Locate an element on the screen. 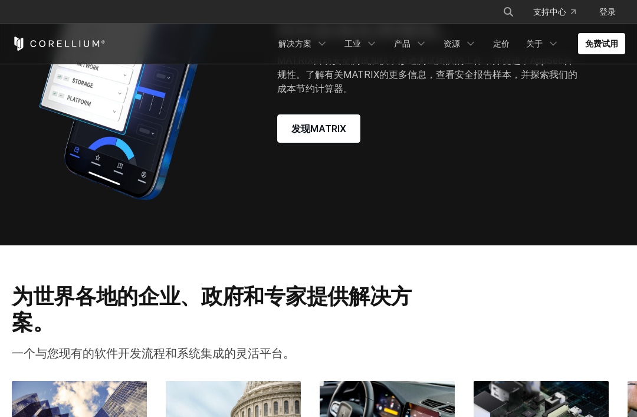  p: MATRIX自动安全测试加快了渗透测试团队的工作，并促进了AppSec合规性。了解有关MATRIX的更多信息，查看安全报告样本，并探索我们的成本节约计算器。 is located at coordinates (429, 74).